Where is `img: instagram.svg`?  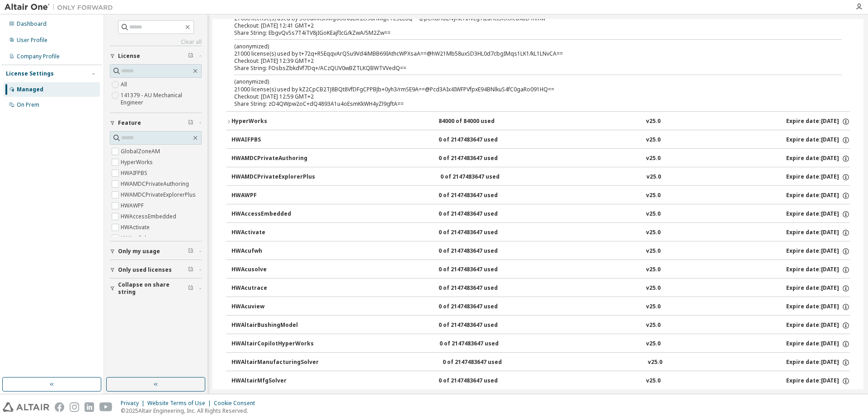 img: instagram.svg is located at coordinates (74, 406).